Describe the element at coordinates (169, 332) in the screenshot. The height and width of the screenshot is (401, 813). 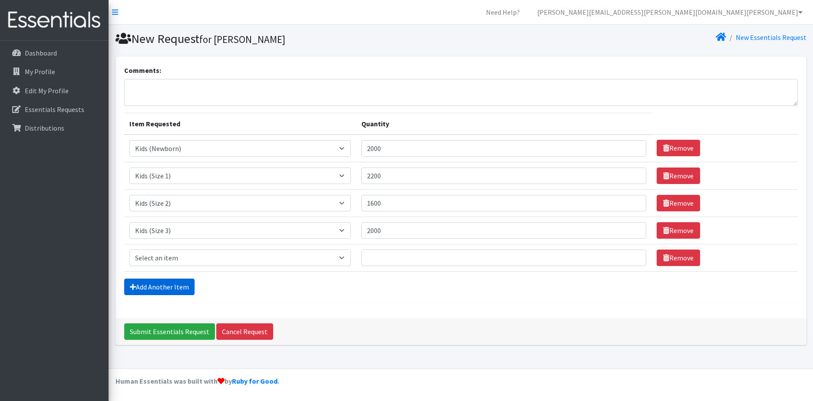
I see `input: Submit Essentials Request` at that location.